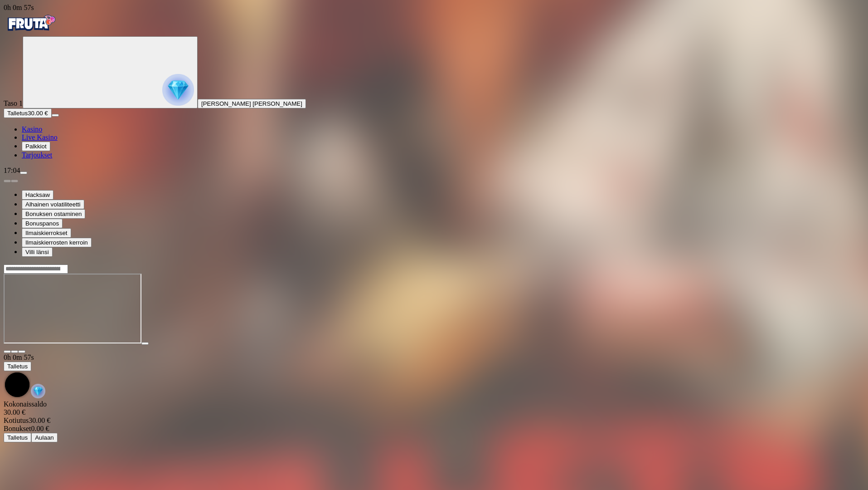 The width and height of the screenshot is (868, 490). I want to click on button: Aulaan, so click(44, 437).